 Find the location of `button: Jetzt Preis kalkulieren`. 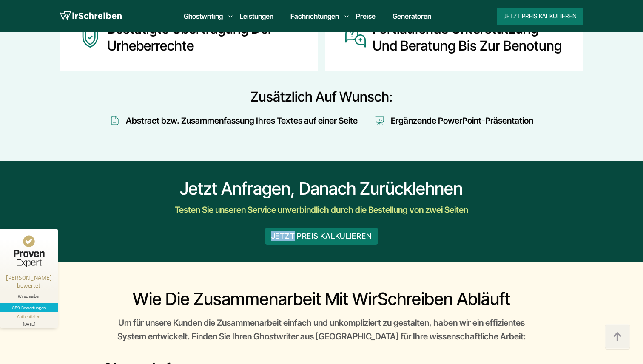

button: Jetzt Preis kalkulieren is located at coordinates (540, 16).